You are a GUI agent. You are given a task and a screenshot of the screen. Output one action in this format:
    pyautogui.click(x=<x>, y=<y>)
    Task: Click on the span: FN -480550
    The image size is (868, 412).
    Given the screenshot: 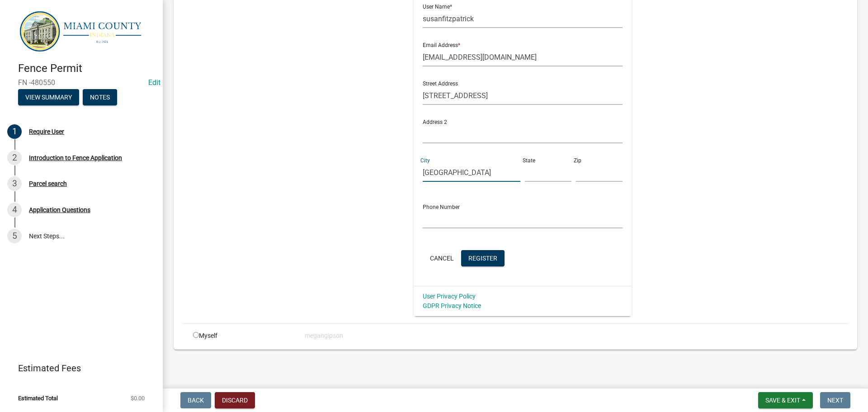 What is the action you would take?
    pyautogui.click(x=82, y=82)
    